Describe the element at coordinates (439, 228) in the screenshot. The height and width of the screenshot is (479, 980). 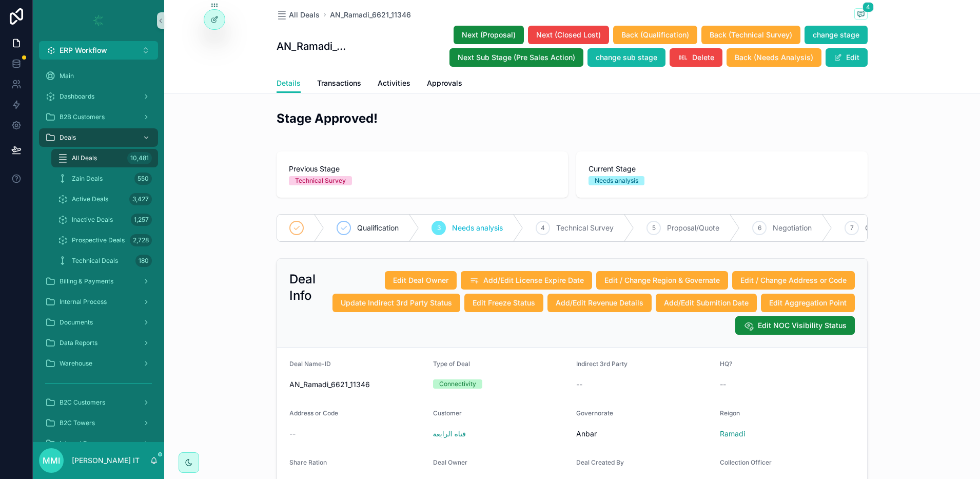
I see `span: 3` at that location.